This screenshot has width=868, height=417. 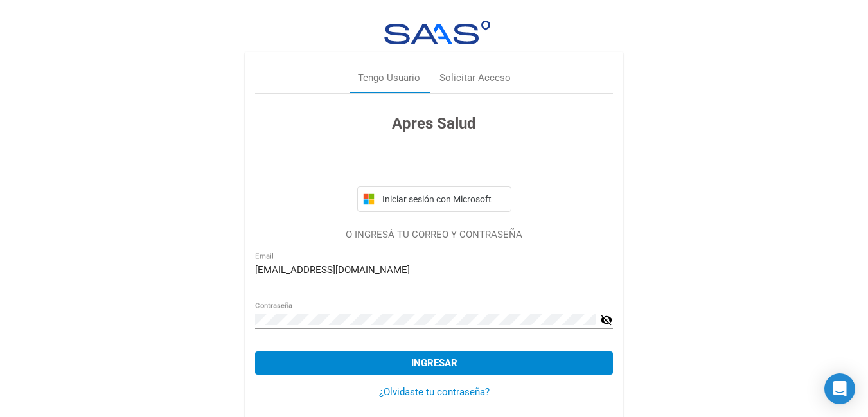 I want to click on button: Ingresar, so click(x=434, y=363).